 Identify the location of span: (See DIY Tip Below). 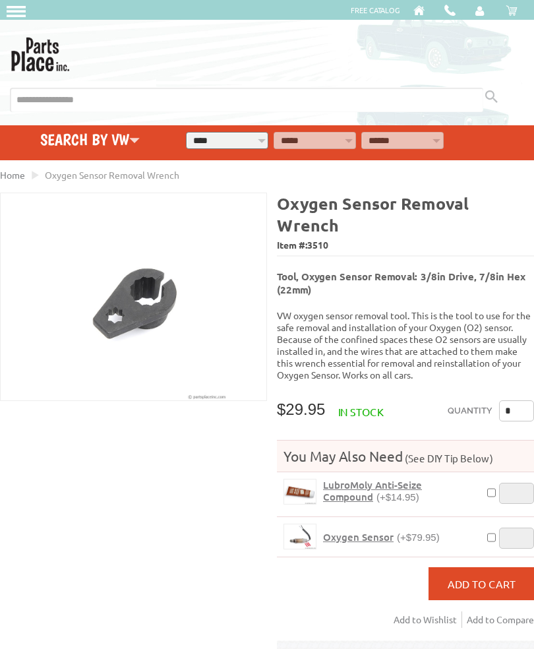
(448, 458).